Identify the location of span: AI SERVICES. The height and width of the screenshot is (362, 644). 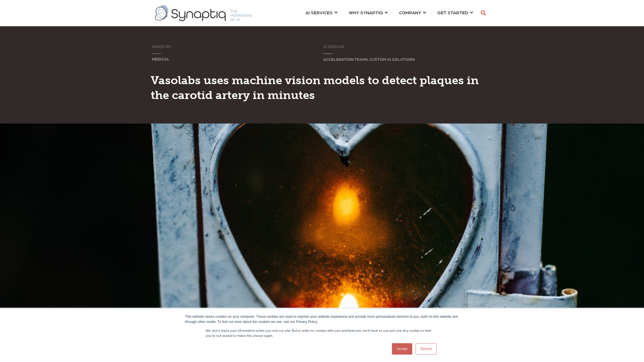
(319, 12).